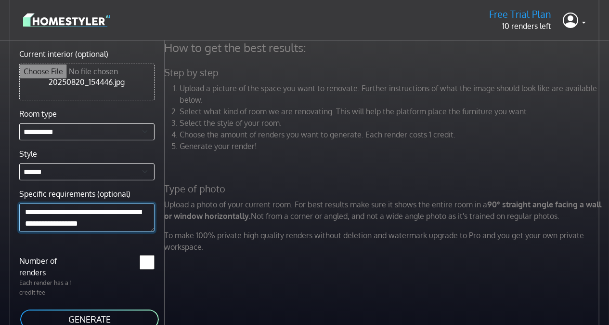 This screenshot has height=325, width=609. What do you see at coordinates (384, 188) in the screenshot?
I see `h5: Type of photo` at bounding box center [384, 188].